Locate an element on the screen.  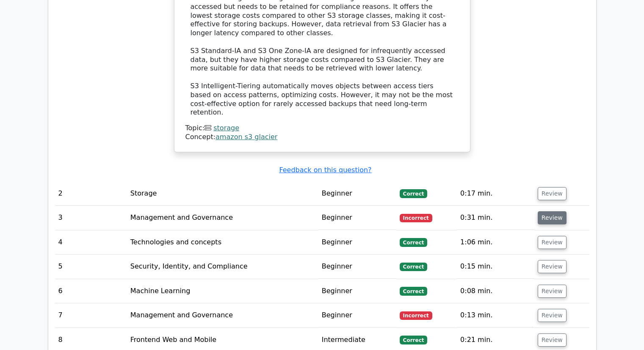
td: 3 is located at coordinates (91, 217).